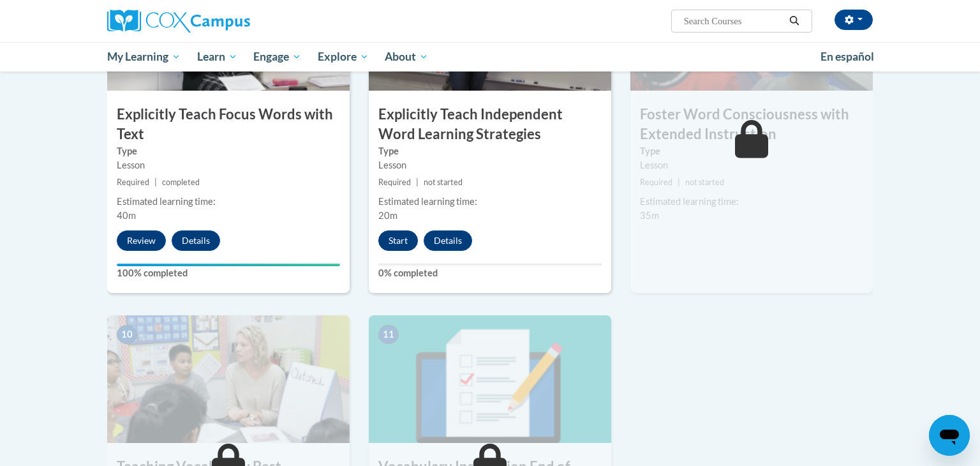 This screenshot has width=980, height=466. What do you see at coordinates (127, 215) in the screenshot?
I see `span: 40m` at bounding box center [127, 215].